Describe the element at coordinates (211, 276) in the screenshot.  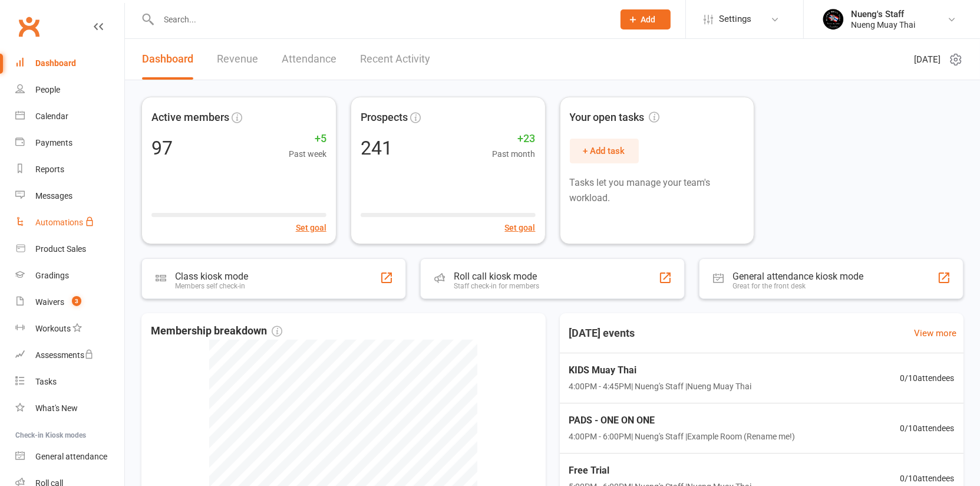
I see `div: Class kiosk mode` at that location.